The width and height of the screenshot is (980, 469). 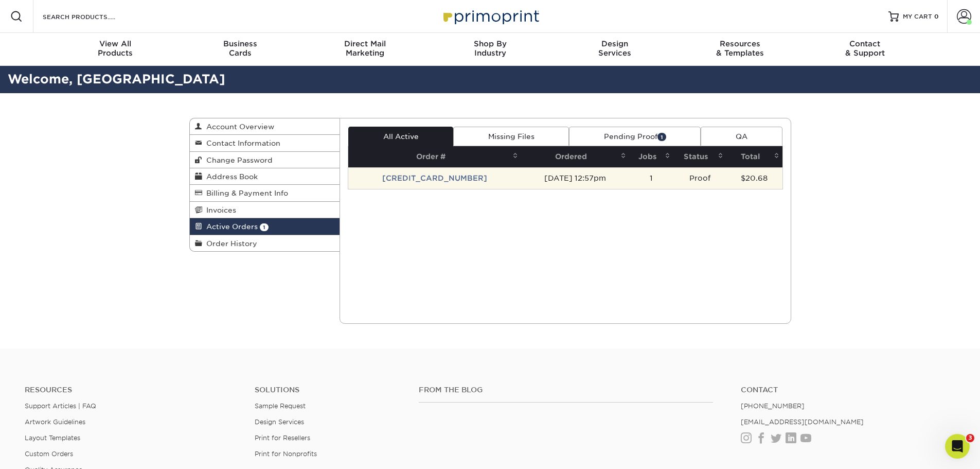 What do you see at coordinates (615, 44) in the screenshot?
I see `span: Design` at bounding box center [615, 44].